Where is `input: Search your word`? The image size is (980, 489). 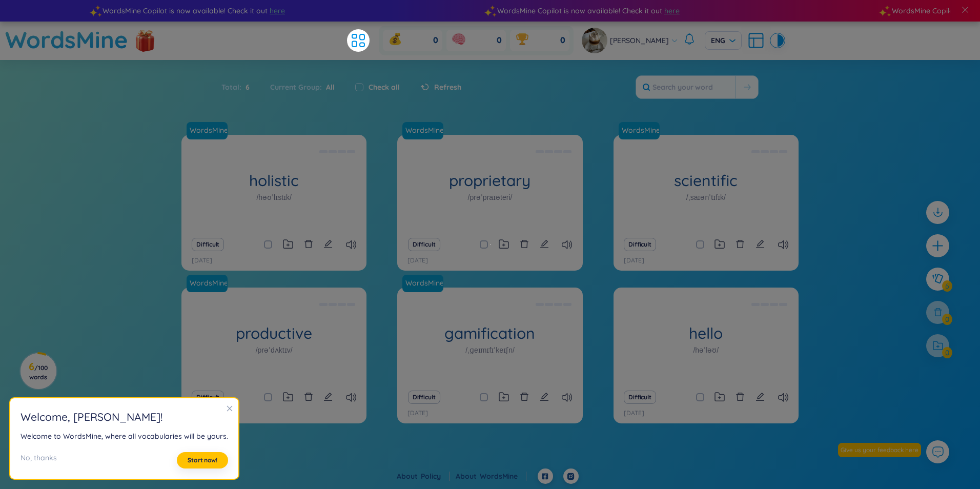 input: Search your word is located at coordinates (685, 87).